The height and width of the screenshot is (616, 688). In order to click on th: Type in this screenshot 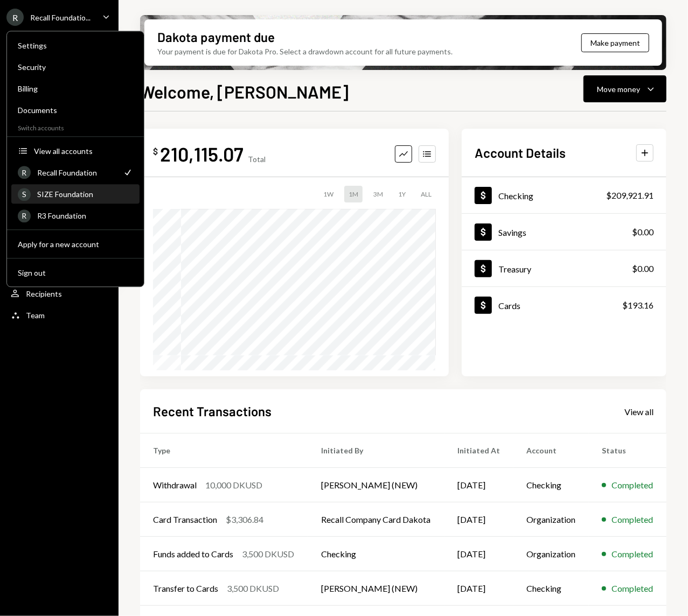, I will do `click(224, 451)`.